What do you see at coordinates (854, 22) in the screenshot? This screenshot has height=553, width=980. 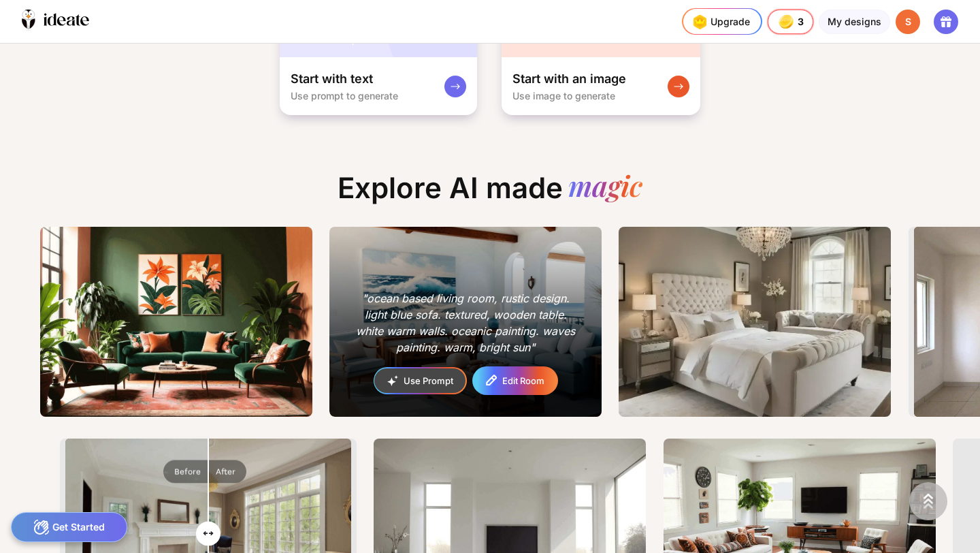 I see `div: My designs` at bounding box center [854, 22].